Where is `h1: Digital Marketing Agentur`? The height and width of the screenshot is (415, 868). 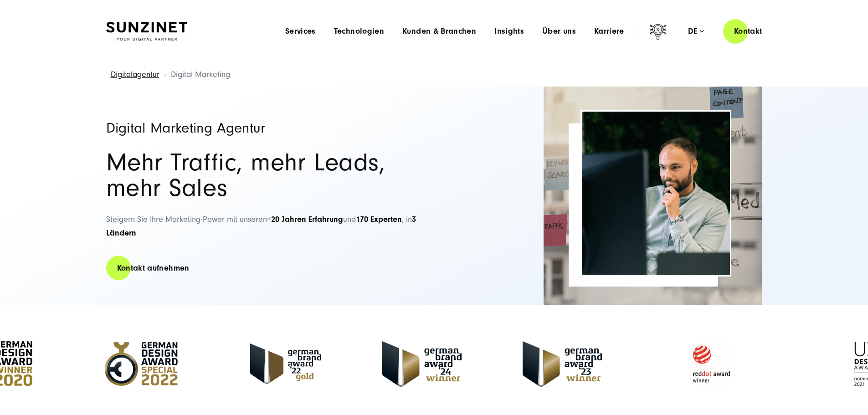 h1: Digital Marketing Agentur is located at coordinates (265, 128).